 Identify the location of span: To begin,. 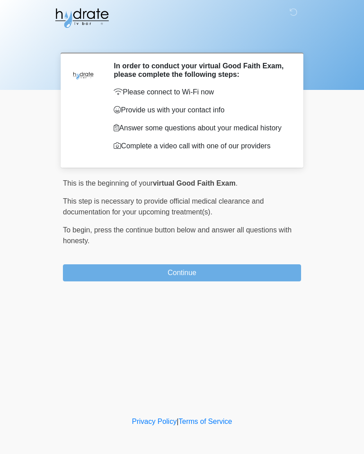
(78, 230).